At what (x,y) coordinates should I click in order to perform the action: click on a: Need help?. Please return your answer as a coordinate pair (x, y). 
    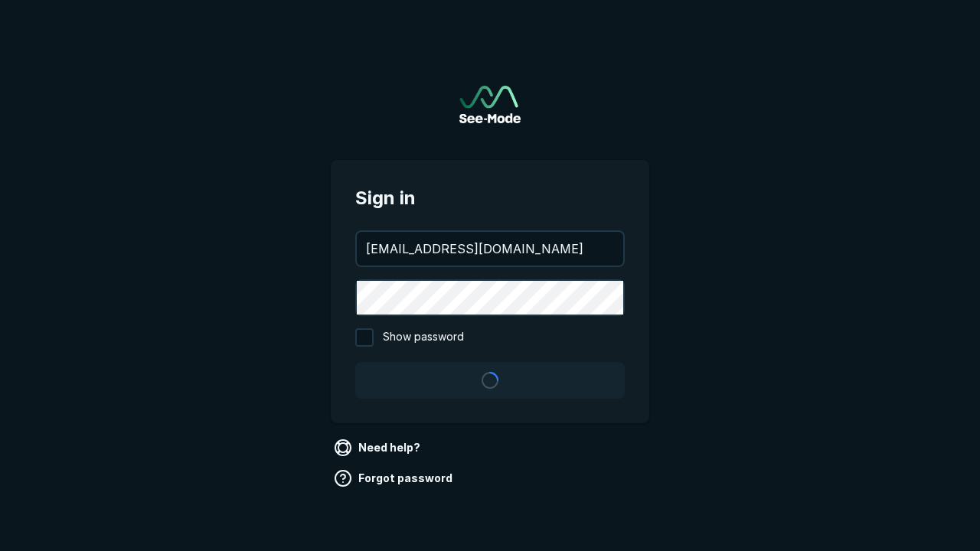
    Looking at the image, I should click on (378, 448).